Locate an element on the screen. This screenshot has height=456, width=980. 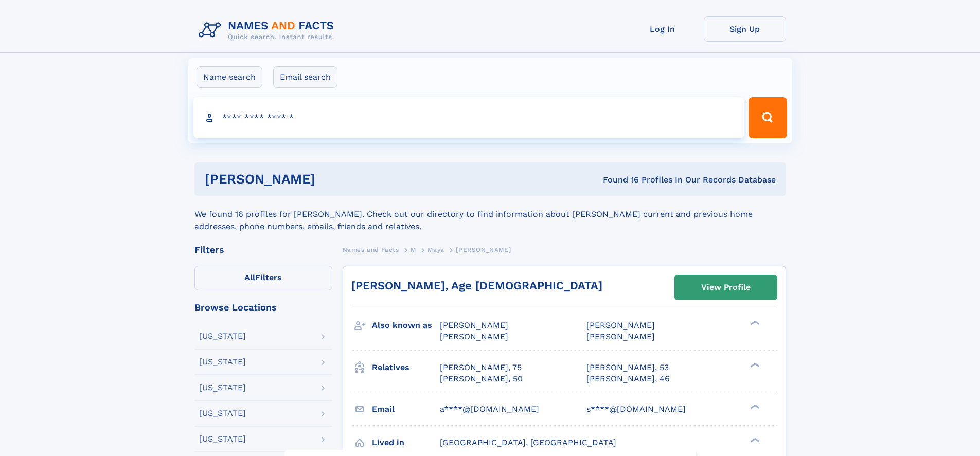
button: Search Button is located at coordinates (767, 118).